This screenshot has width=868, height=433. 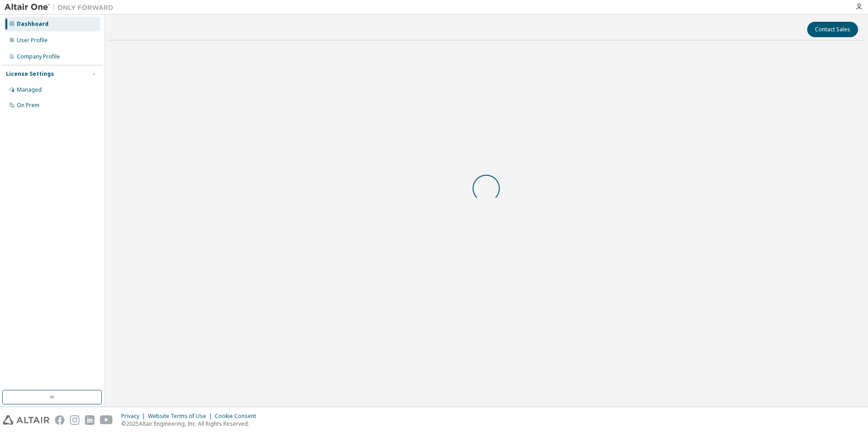 I want to click on div: User Profile, so click(x=32, y=41).